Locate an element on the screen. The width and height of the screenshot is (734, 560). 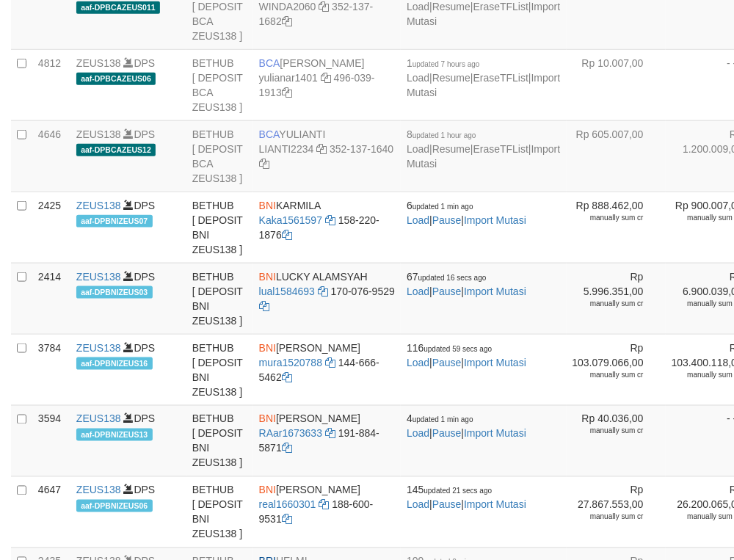
span: aaf-DPBCAZEUS06 is located at coordinates (116, 79).